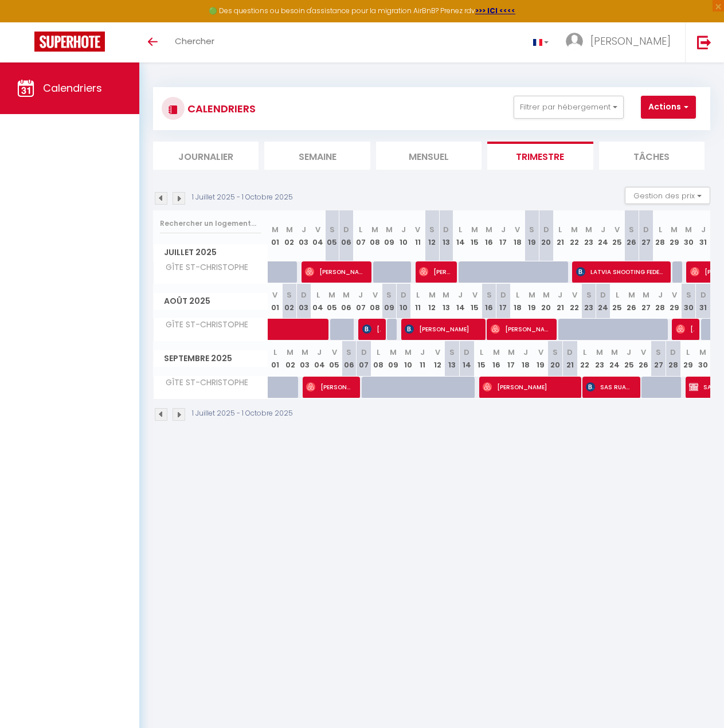 The height and width of the screenshot is (728, 724). I want to click on th: 08, so click(378, 358).